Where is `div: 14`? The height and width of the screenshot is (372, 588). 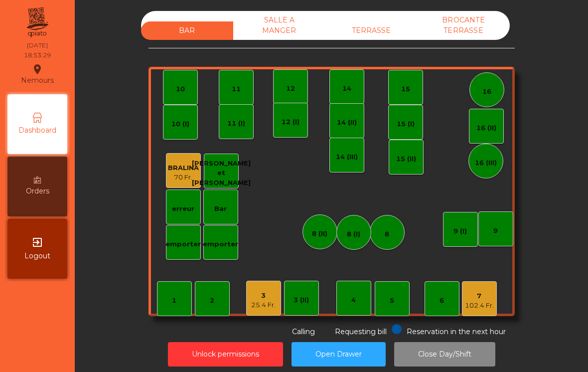
div: 14 is located at coordinates (347, 89).